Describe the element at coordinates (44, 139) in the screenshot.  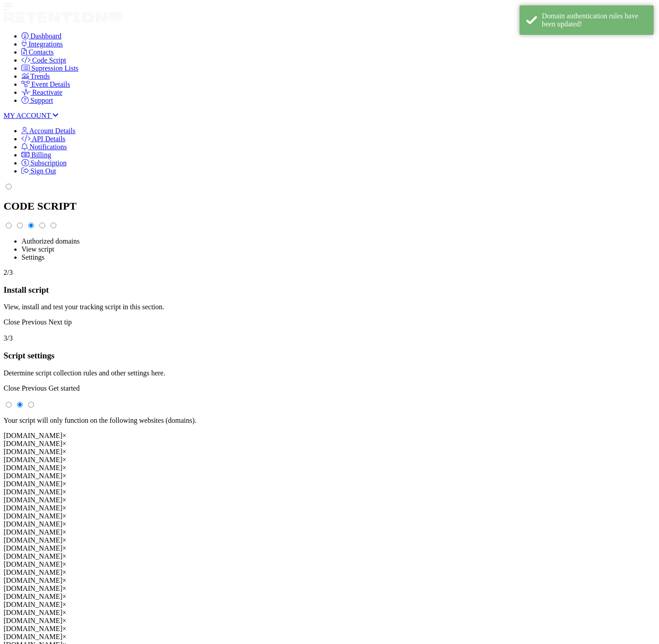
I see `a: API Details` at that location.